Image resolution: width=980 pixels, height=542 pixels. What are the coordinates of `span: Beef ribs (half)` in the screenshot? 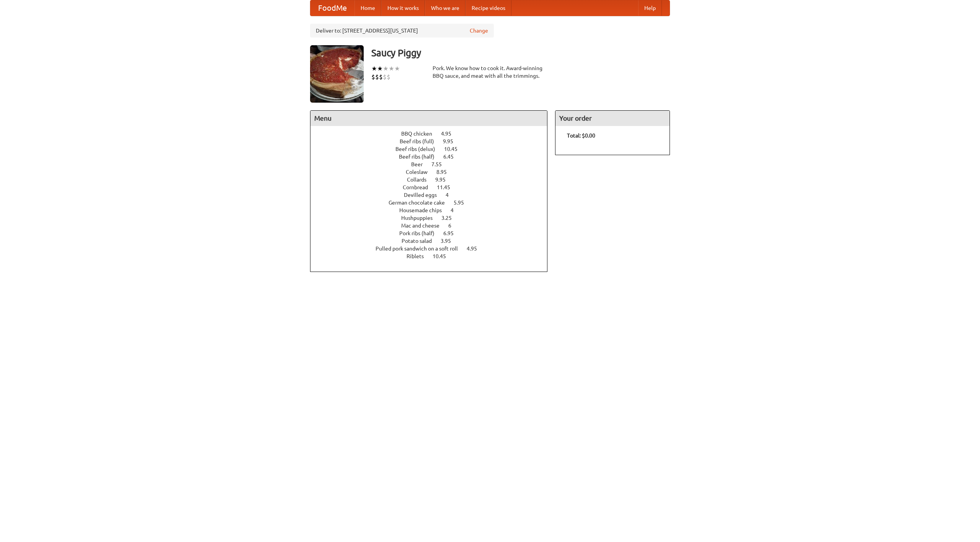 It's located at (420, 156).